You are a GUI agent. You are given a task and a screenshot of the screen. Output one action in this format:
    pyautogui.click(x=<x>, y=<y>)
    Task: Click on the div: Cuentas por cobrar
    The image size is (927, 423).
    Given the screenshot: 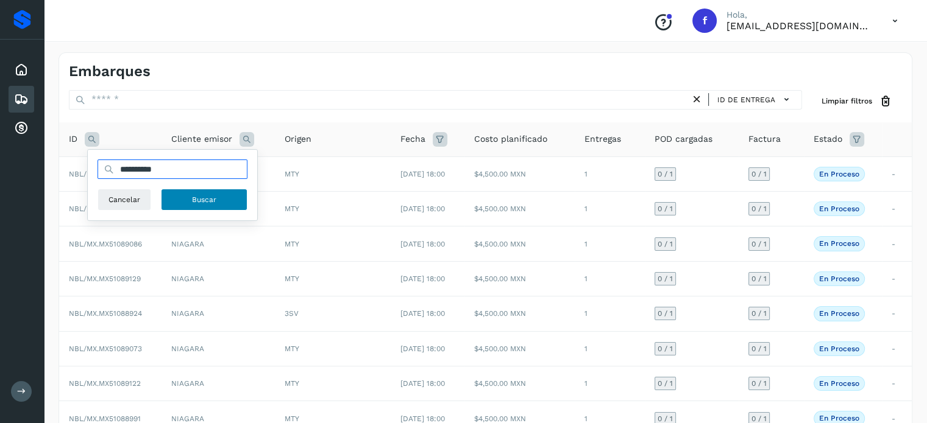 What is the action you would take?
    pyautogui.click(x=21, y=129)
    